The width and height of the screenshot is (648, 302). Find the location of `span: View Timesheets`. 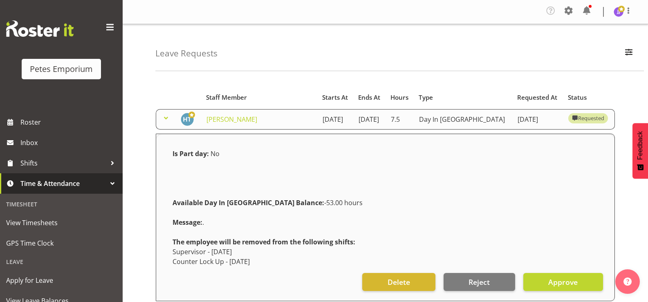

span: View Timesheets is located at coordinates (61, 223).